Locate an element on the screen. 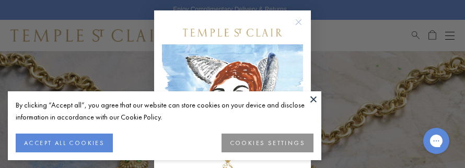 The width and height of the screenshot is (465, 168). button: Close dialog is located at coordinates (304, 27).